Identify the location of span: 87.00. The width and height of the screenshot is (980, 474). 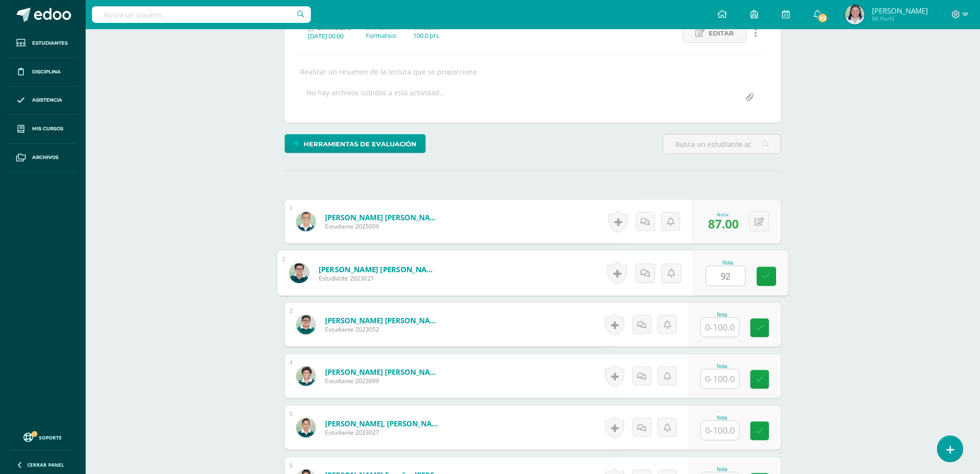
(723, 224).